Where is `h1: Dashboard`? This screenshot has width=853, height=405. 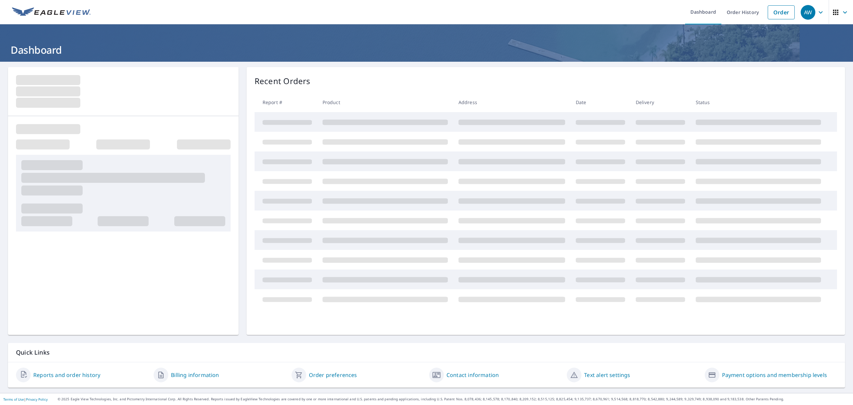
h1: Dashboard is located at coordinates (427, 50).